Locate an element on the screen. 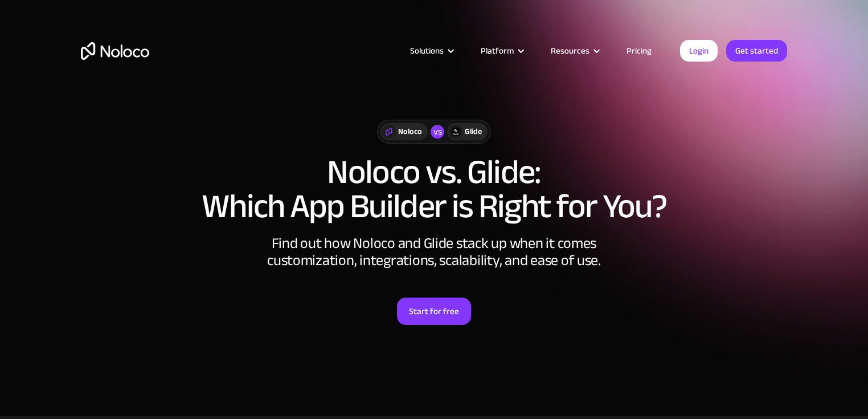 Image resolution: width=868 pixels, height=419 pixels. a: home is located at coordinates (115, 51).